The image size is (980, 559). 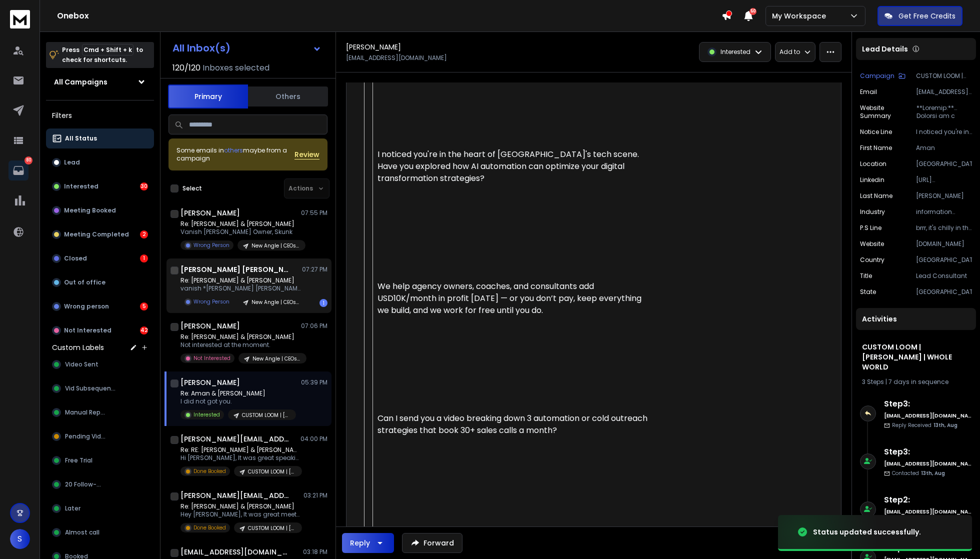 I want to click on p: My Workspace, so click(x=801, y=16).